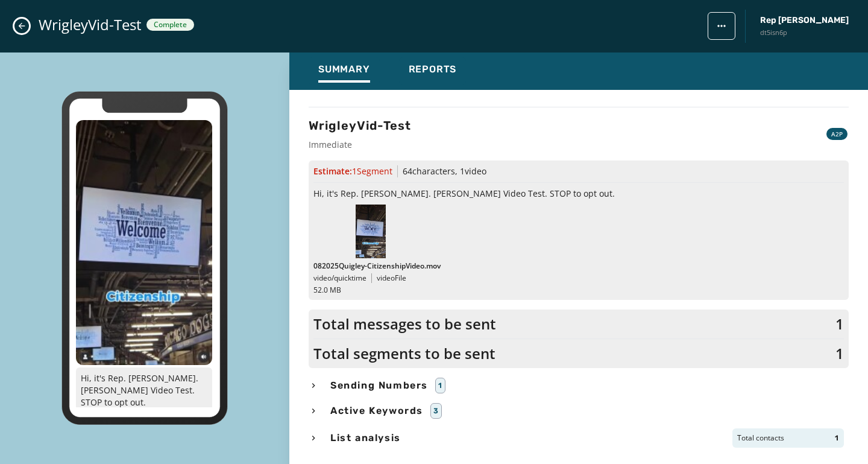  I want to click on button: broadcast action menu, so click(722, 26).